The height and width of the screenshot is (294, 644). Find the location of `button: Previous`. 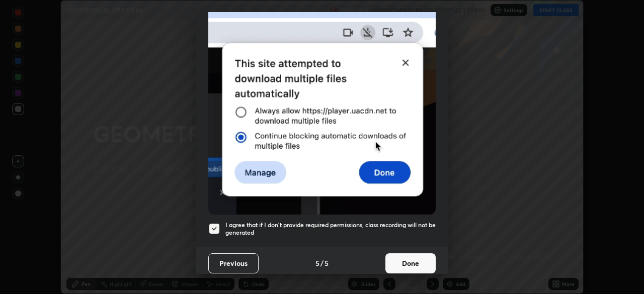

button: Previous is located at coordinates (233, 264).